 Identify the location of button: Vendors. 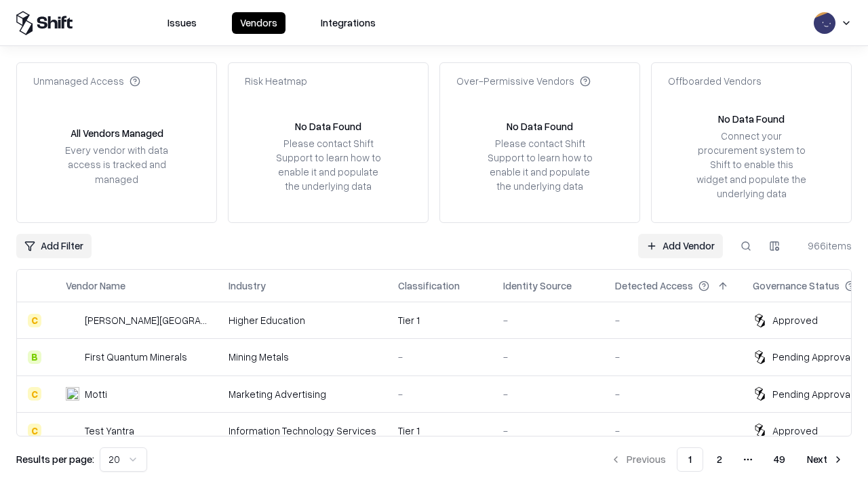
(258, 23).